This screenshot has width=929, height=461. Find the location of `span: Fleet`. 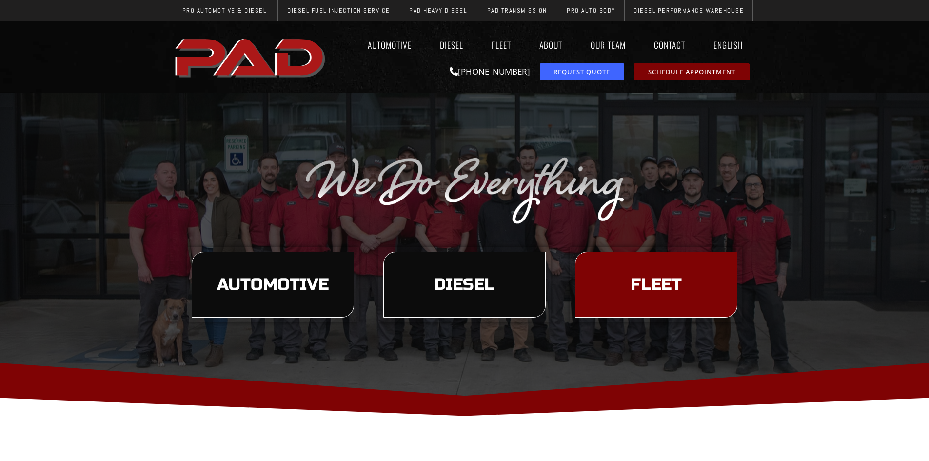

span: Fleet is located at coordinates (656, 285).